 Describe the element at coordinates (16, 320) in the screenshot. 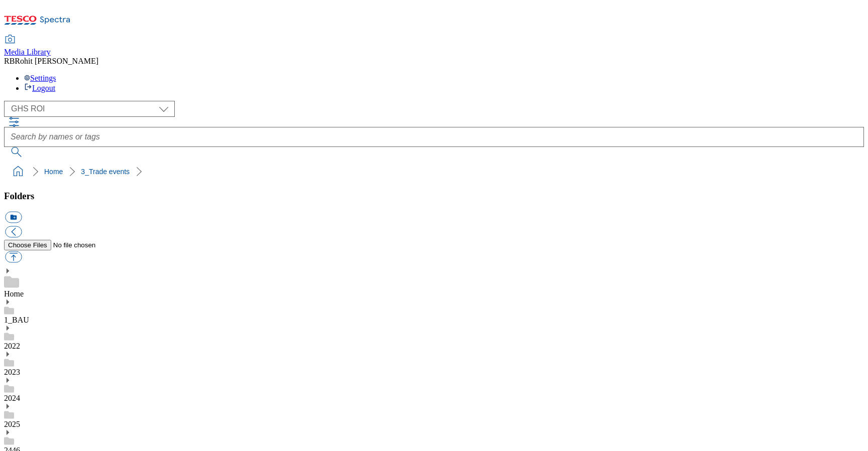

I see `a: 1_BAU` at that location.